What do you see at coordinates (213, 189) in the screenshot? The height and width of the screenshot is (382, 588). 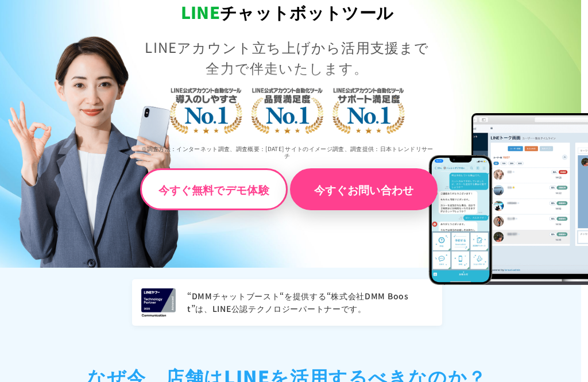 I see `a: 今すぐ無料でデモ体験` at bounding box center [213, 189].